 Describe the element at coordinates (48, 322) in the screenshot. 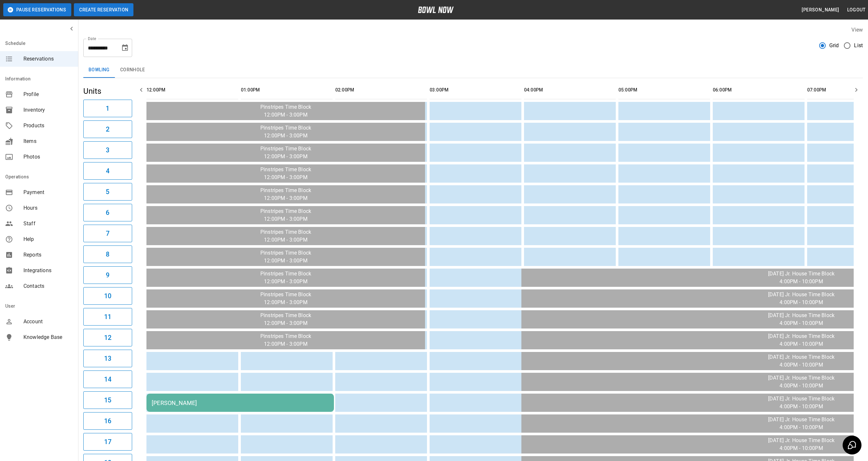

I see `span: Account` at that location.